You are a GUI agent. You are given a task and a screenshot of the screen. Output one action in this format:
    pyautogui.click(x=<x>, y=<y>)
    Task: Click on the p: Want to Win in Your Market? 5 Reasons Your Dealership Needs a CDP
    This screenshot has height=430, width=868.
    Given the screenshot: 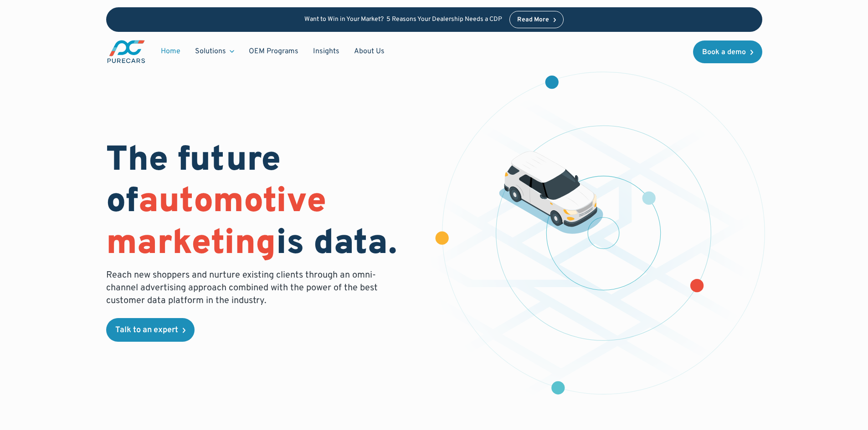 What is the action you would take?
    pyautogui.click(x=404, y=20)
    